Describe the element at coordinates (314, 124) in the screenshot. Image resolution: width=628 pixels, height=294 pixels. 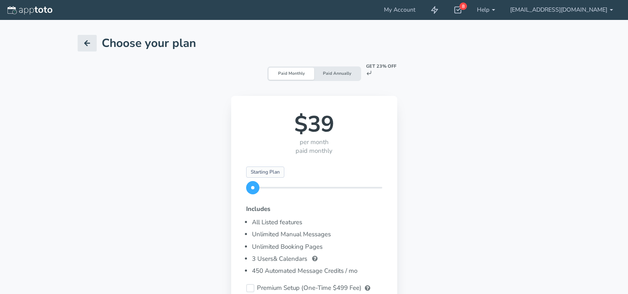
I see `div: $39` at that location.